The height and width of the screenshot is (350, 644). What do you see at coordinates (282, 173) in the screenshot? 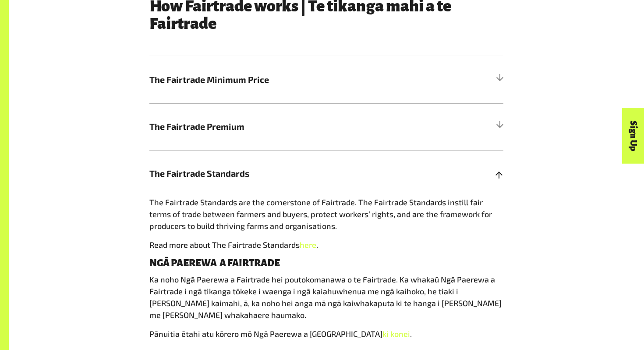
I see `span: The Fairtrade Standards` at bounding box center [282, 173].